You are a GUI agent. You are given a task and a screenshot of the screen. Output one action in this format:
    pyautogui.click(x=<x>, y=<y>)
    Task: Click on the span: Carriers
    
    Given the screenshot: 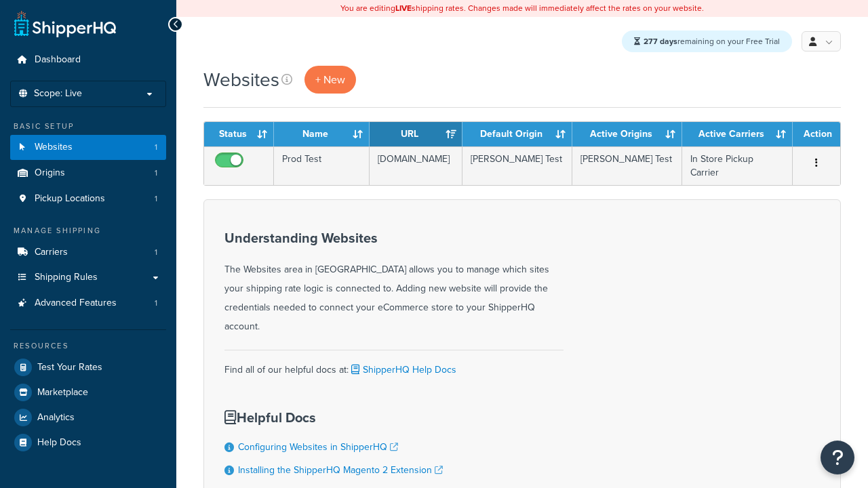 What is the action you would take?
    pyautogui.click(x=51, y=252)
    